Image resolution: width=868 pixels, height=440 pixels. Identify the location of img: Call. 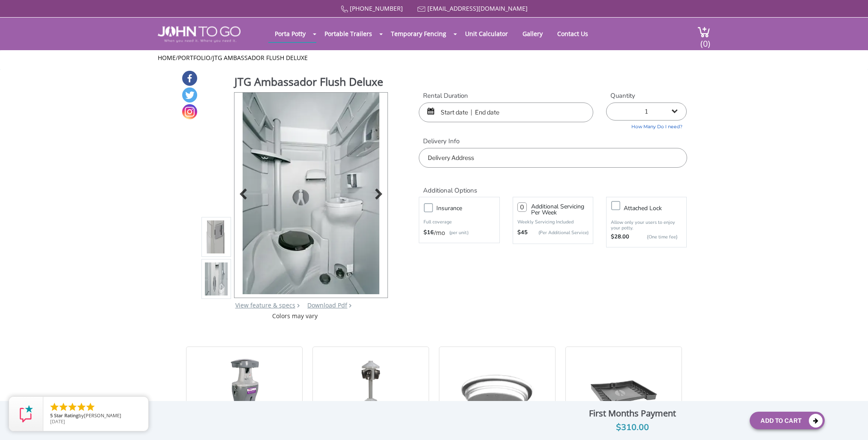
(344, 9).